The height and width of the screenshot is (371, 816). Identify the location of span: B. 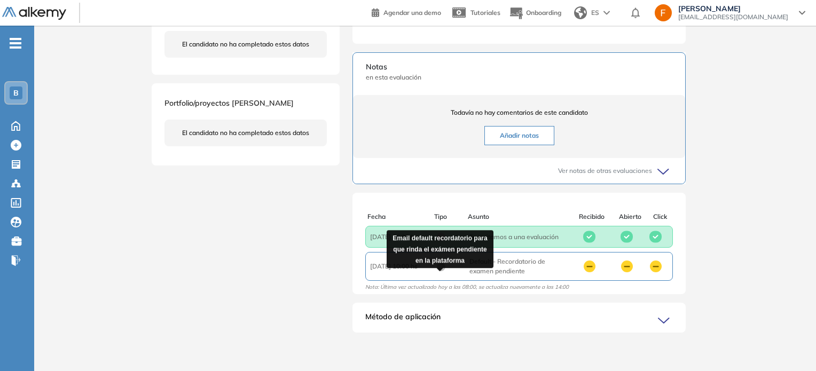
(16, 93).